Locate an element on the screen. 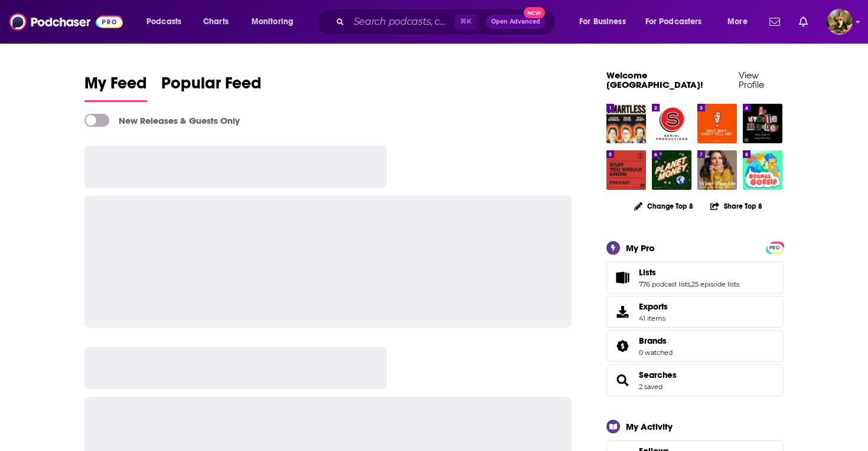  a: 776 podcast lists is located at coordinates (664, 284).